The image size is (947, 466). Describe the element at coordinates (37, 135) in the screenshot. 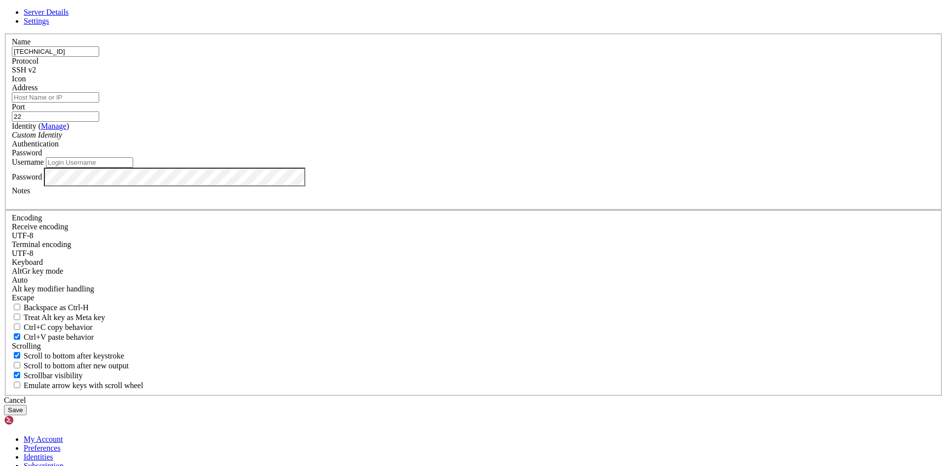

I see `i: Custom Identity` at that location.